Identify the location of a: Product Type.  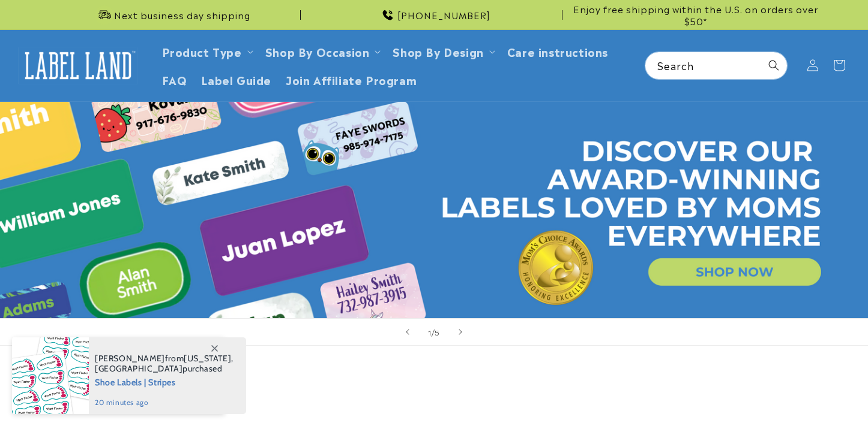
(202, 51).